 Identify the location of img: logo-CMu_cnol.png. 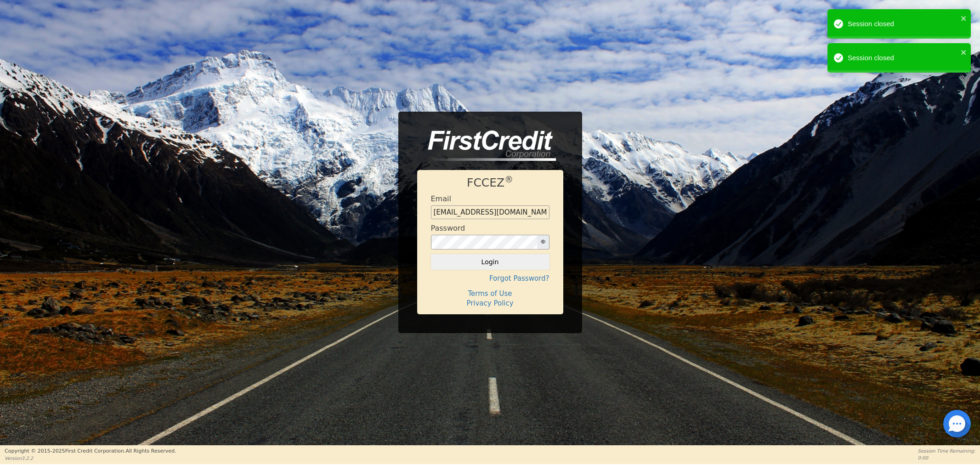
(487, 146).